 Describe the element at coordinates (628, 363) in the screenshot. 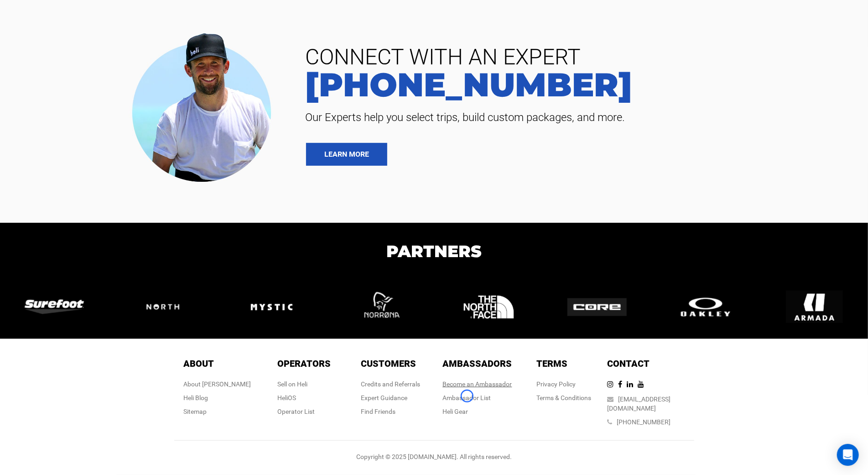

I see `span: Contact` at that location.